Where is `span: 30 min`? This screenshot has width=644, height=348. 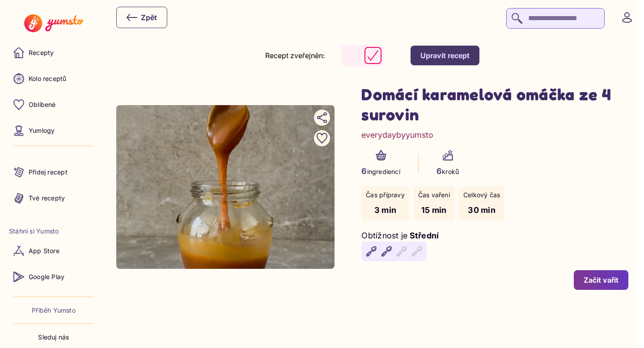 span: 30 min is located at coordinates (482, 210).